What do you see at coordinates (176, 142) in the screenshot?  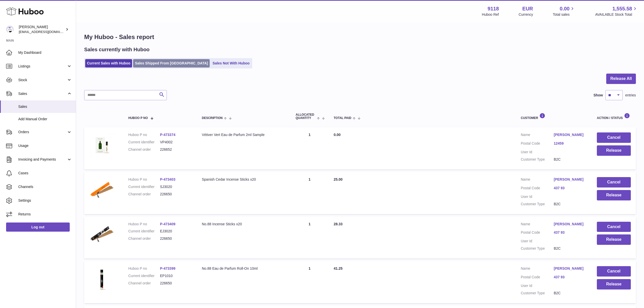 I see `dd: VP4002` at bounding box center [176, 142].